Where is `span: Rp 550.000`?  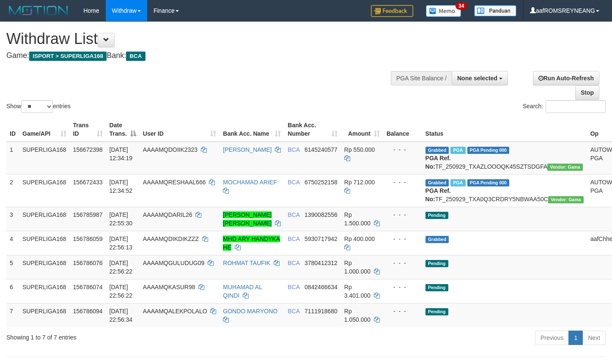
span: Rp 550.000 is located at coordinates (359, 150).